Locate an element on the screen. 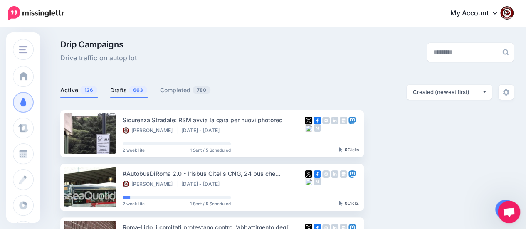 Image resolution: width=526 pixels, height=229 pixels. button: Created (newest first) is located at coordinates (449, 92).